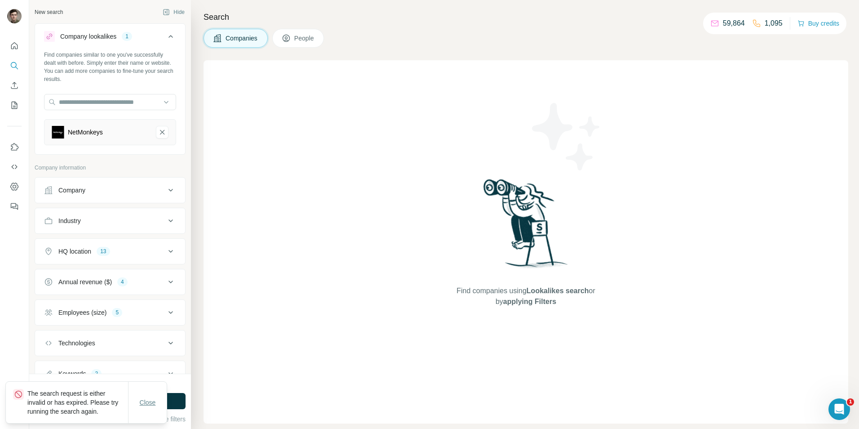  Describe the element at coordinates (110, 383) in the screenshot. I see `div: 10000 search results remaining` at that location.